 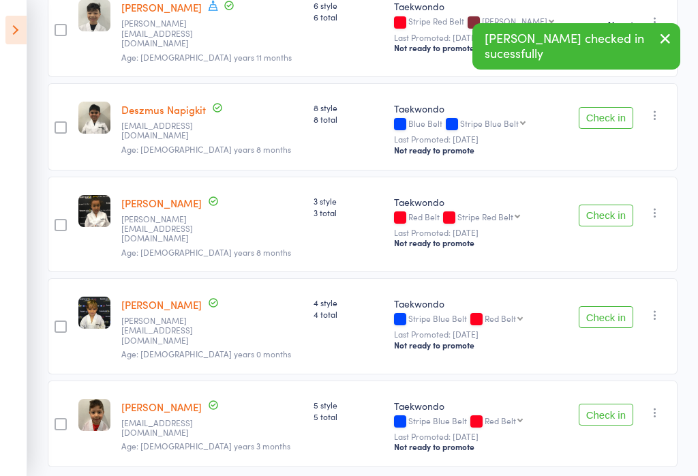 What do you see at coordinates (164, 109) in the screenshot?
I see `a: Deszmus Napigkit` at bounding box center [164, 109].